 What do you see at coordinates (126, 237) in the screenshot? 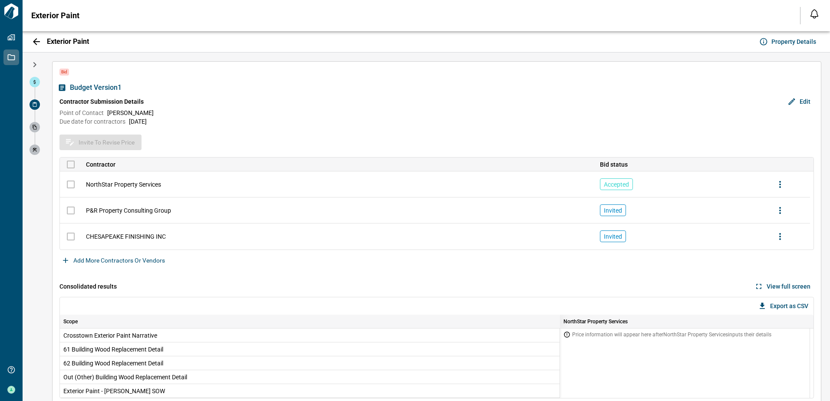
I see `span: CHESAPEAKE FINISHING INC` at bounding box center [126, 237].